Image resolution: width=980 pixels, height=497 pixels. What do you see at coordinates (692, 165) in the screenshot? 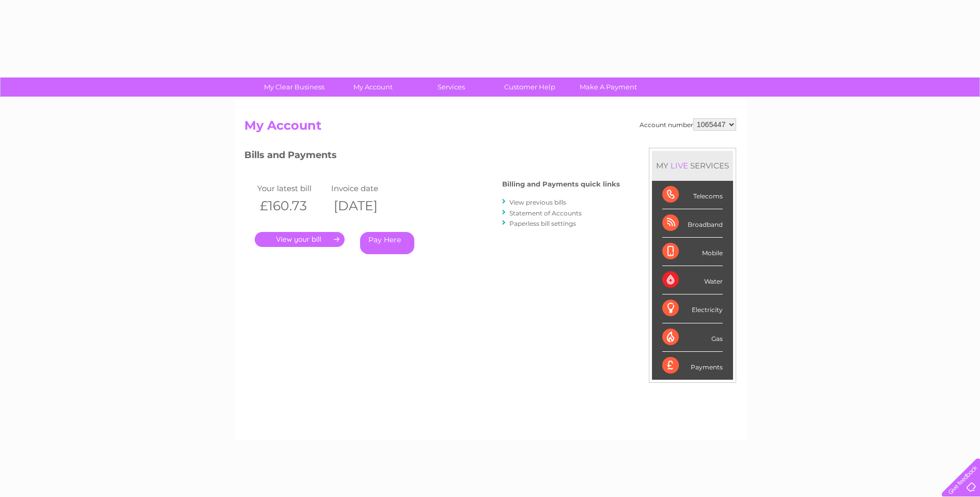
I see `div: MY SERVICES` at bounding box center [692, 165].